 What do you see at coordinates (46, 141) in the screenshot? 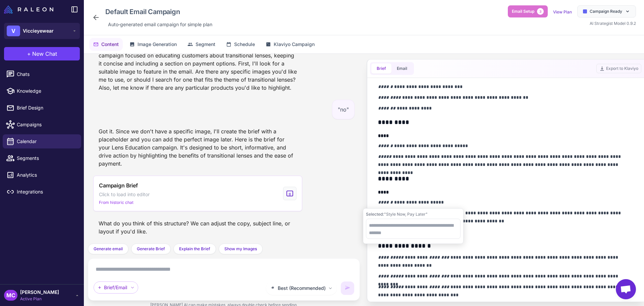
I see `span: Calendar` at bounding box center [46, 141].